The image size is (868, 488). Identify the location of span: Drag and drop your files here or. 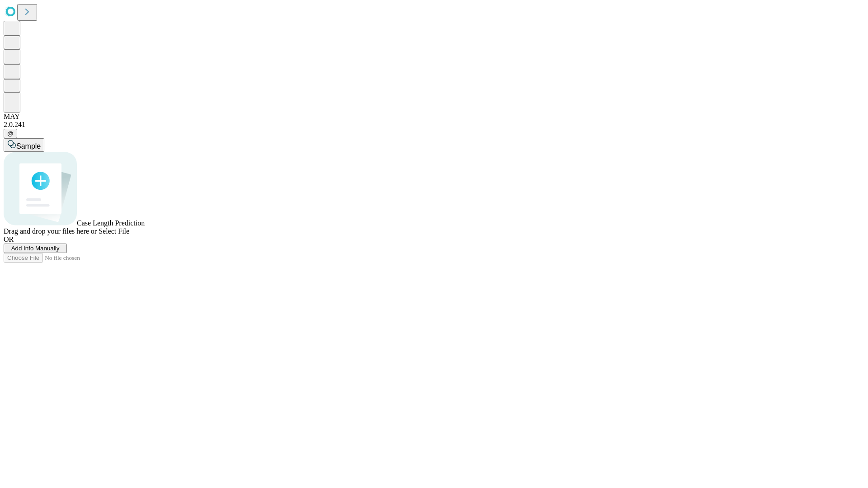
(50, 231).